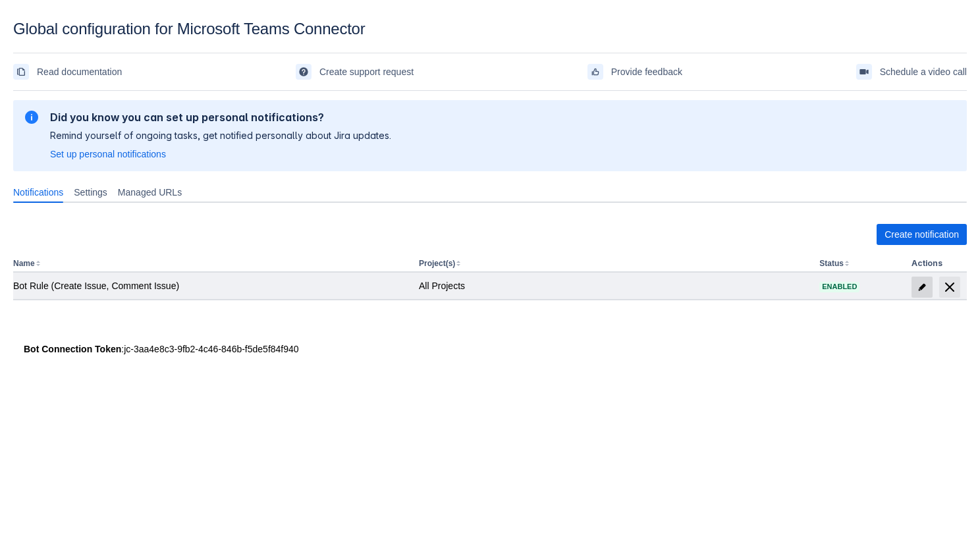 This screenshot has height=542, width=980. What do you see at coordinates (490, 29) in the screenshot?
I see `div: Global configuration for Microsoft Teams Connector` at bounding box center [490, 29].